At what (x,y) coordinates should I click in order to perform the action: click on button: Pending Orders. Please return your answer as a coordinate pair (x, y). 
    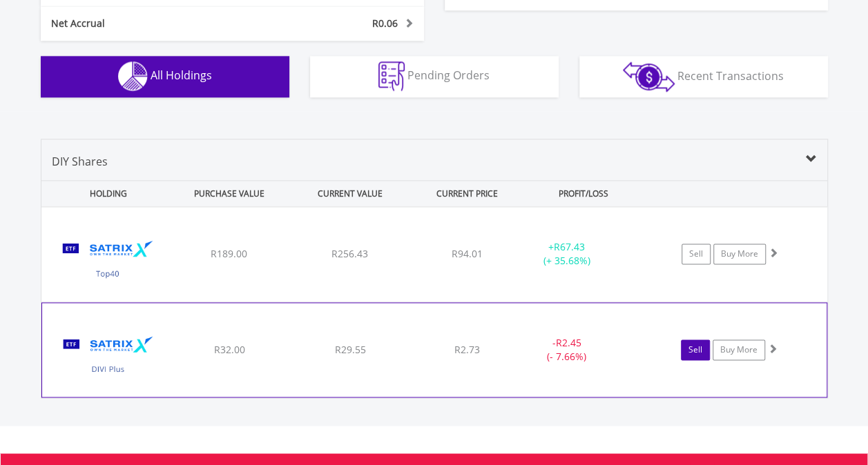
    Looking at the image, I should click on (434, 77).